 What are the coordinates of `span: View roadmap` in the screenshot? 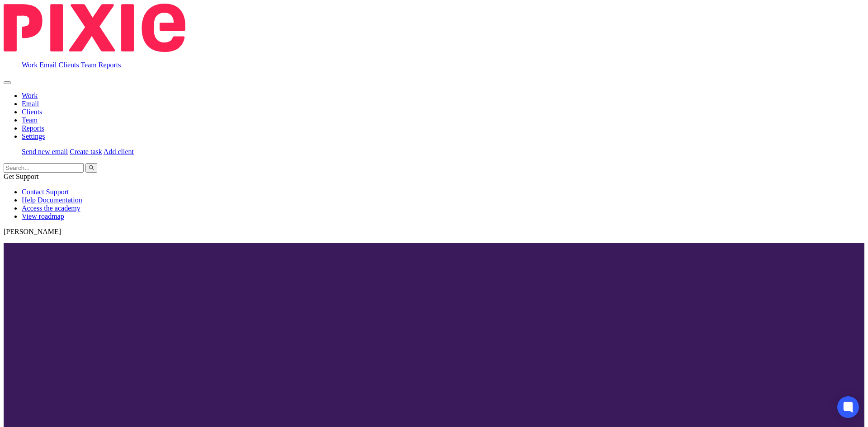 It's located at (43, 216).